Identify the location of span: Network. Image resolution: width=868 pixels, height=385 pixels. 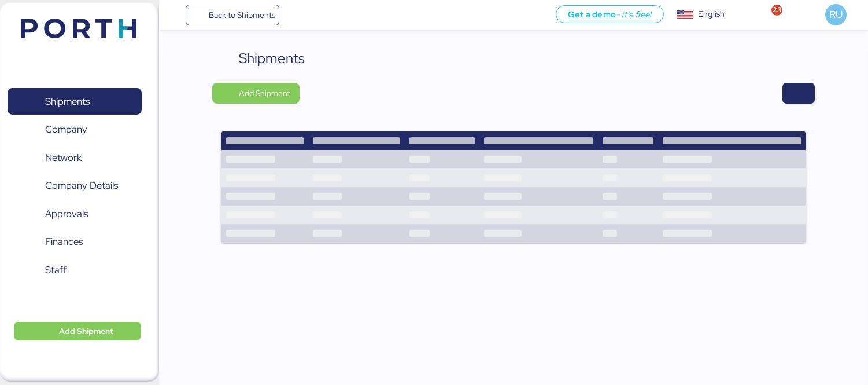
(63, 158).